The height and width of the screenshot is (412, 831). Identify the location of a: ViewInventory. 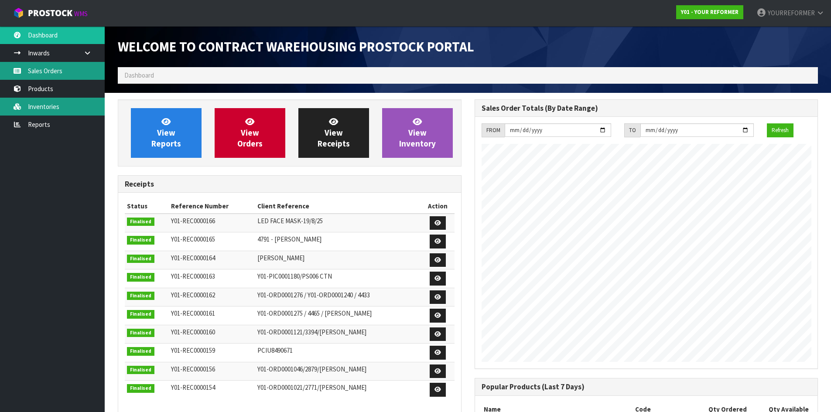
(417, 133).